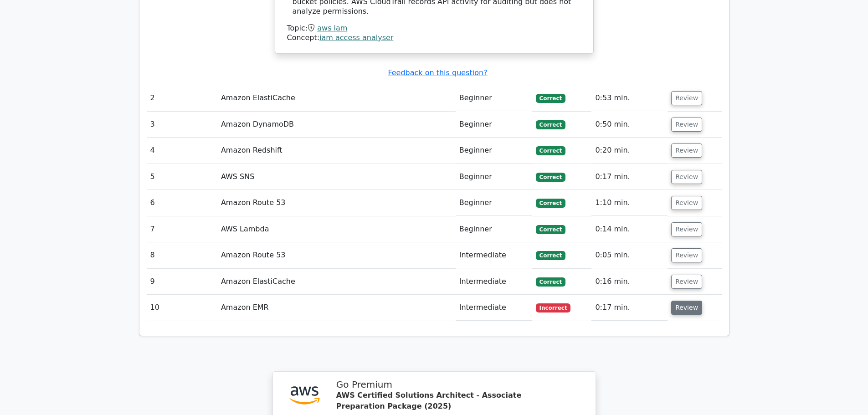 Image resolution: width=868 pixels, height=415 pixels. What do you see at coordinates (337, 176) in the screenshot?
I see `td: AWS SNS` at bounding box center [337, 176].